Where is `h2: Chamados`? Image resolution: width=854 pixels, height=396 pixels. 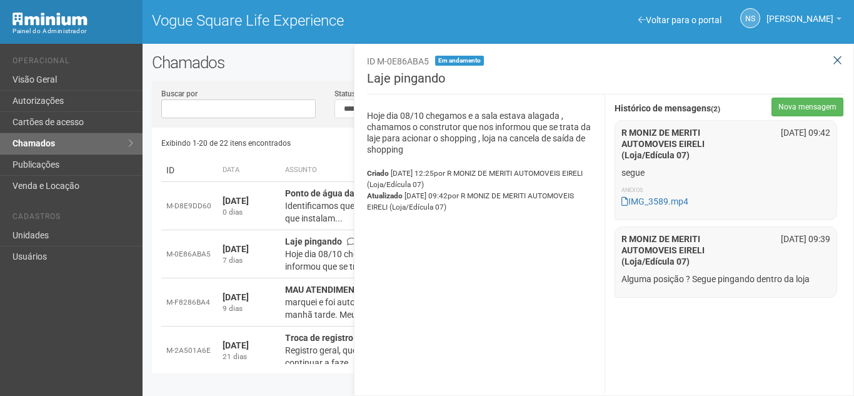 h2: Chamados is located at coordinates (498, 63).